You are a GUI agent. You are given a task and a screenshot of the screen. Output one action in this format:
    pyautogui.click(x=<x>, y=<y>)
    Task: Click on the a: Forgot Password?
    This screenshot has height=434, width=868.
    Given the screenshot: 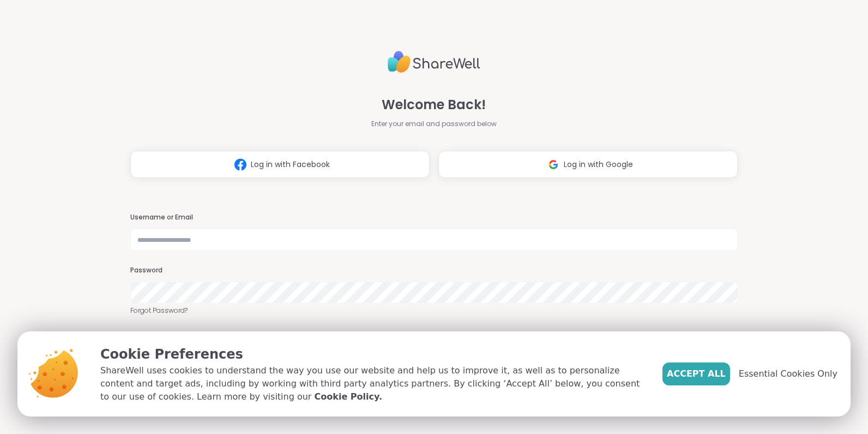 What is the action you would take?
    pyautogui.click(x=434, y=311)
    